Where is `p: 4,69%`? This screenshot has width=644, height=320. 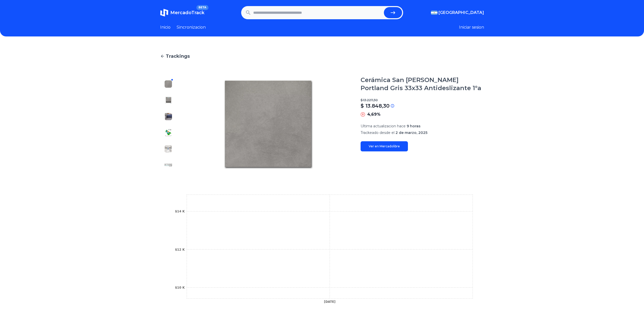
p: 4,69% is located at coordinates (374, 115).